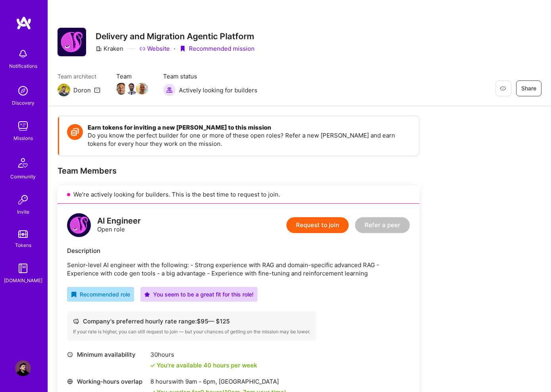 The image size is (551, 392). I want to click on button: Request to join, so click(317, 225).